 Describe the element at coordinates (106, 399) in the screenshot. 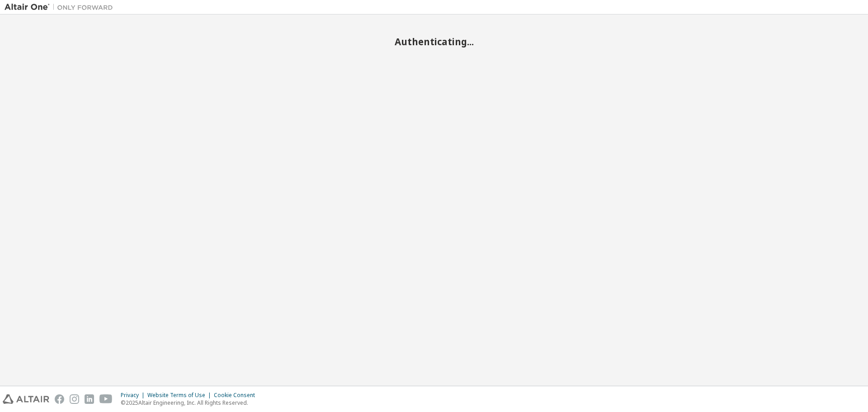

I see `img: youtube.svg` at that location.